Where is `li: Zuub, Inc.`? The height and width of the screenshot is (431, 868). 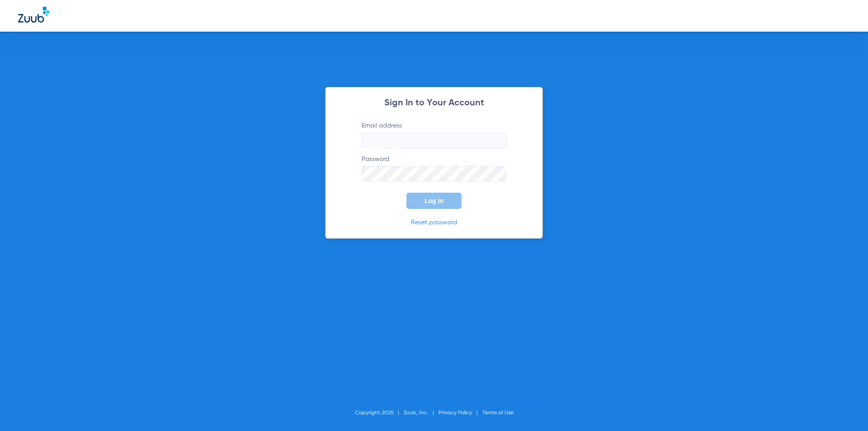 li: Zuub, Inc. is located at coordinates (421, 413).